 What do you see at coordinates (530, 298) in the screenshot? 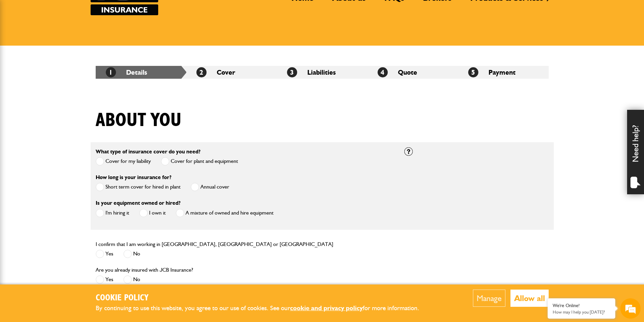
I see `button: Allow all` at bounding box center [530, 298].